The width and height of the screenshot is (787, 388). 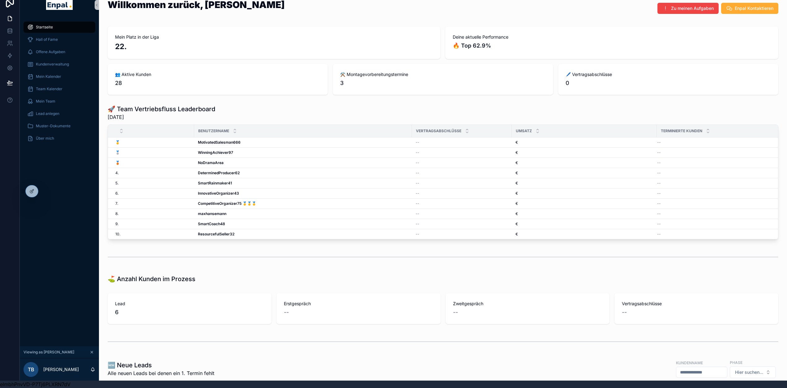 What do you see at coordinates (750, 8) in the screenshot?
I see `button: Enpal Kontaktieren` at bounding box center [750, 8].